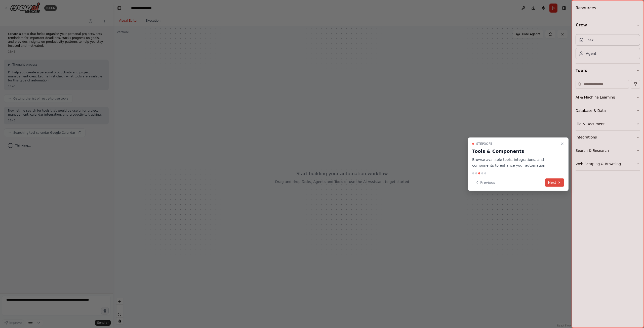 Image resolution: width=644 pixels, height=328 pixels. Describe the element at coordinates (554, 182) in the screenshot. I see `button: Next` at that location.